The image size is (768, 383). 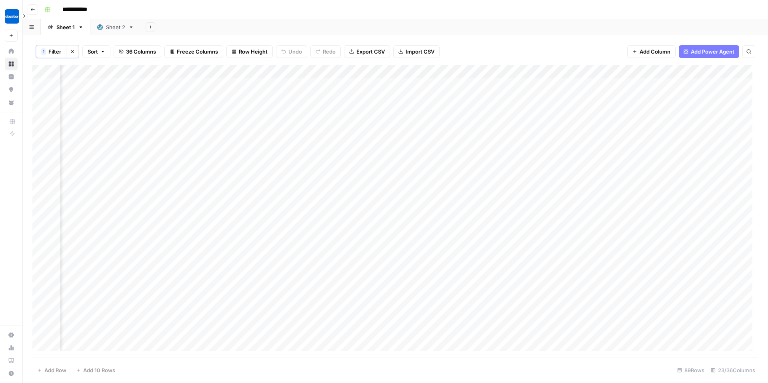 I want to click on a: Home, so click(x=11, y=51).